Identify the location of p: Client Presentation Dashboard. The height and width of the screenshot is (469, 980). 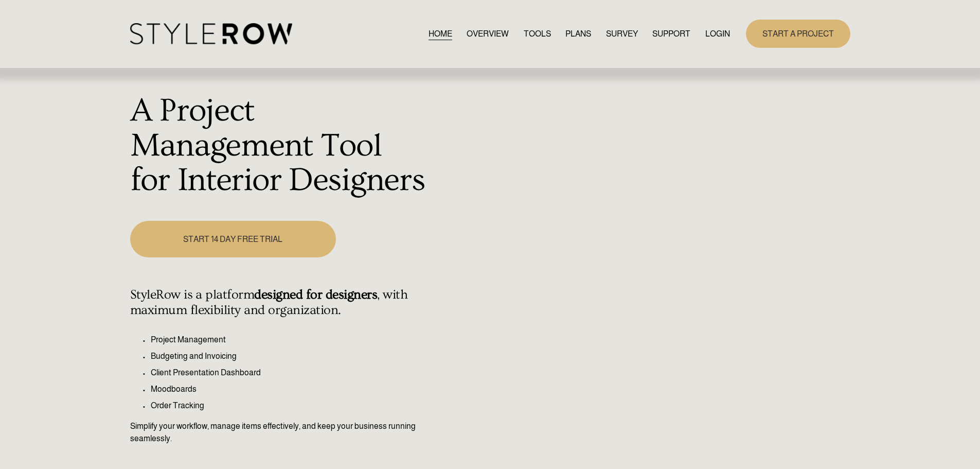
(289, 373).